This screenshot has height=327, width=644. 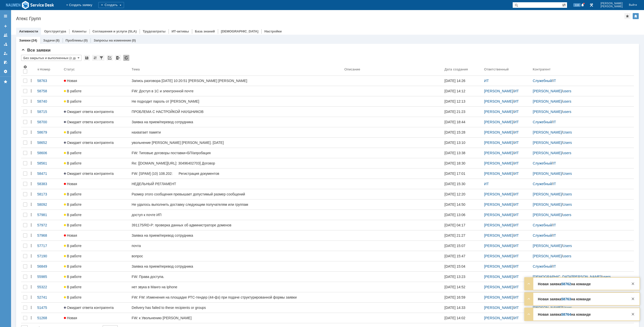 I want to click on a: FW: Типовые договоры поставки+БП/апробация, so click(x=236, y=153).